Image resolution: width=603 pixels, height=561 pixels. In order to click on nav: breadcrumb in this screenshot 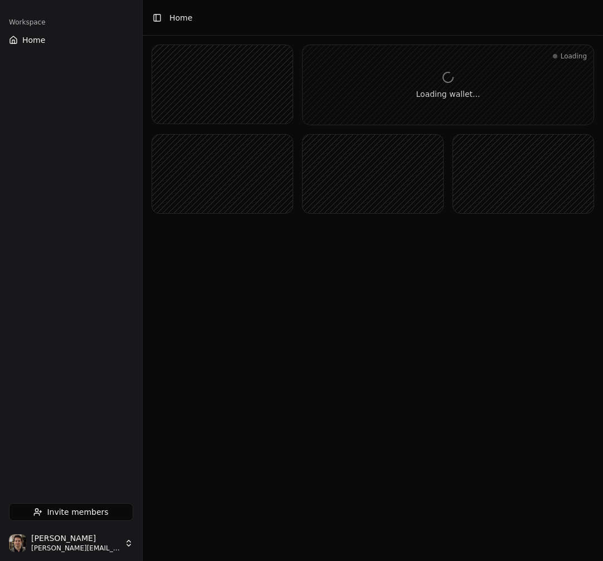, I will do `click(180, 18)`.